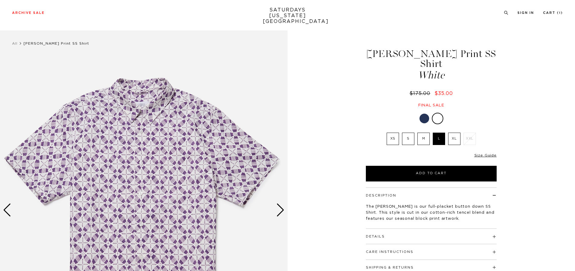 The image size is (575, 271). Describe the element at coordinates (408, 139) in the screenshot. I see `label: S` at that location.